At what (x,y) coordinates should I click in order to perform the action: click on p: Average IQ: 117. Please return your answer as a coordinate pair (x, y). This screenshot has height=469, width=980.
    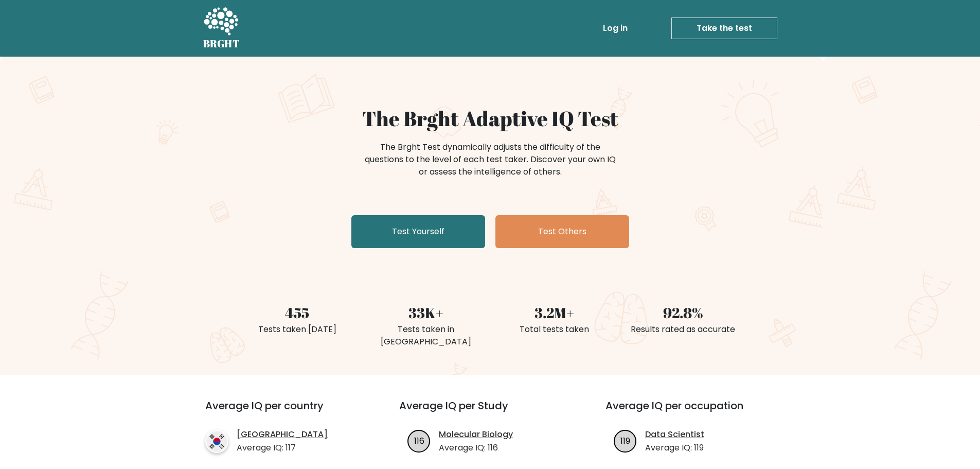
    Looking at the image, I should click on (282, 448).